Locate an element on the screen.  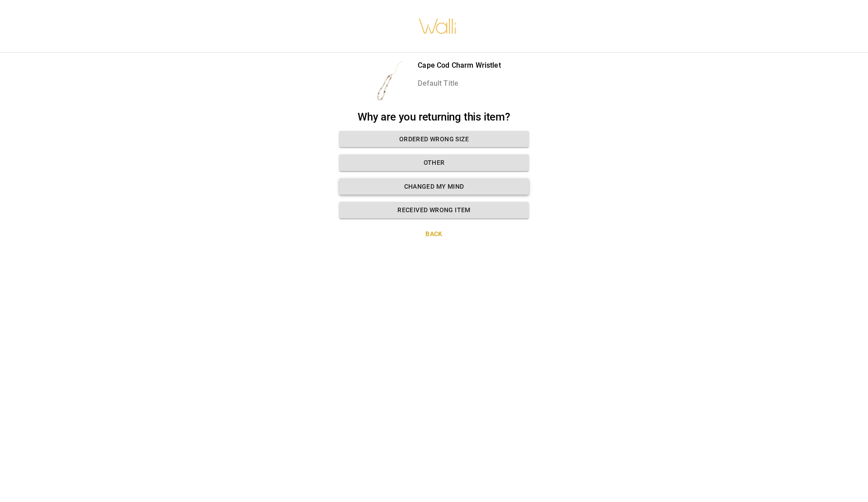
button: Back is located at coordinates (434, 234).